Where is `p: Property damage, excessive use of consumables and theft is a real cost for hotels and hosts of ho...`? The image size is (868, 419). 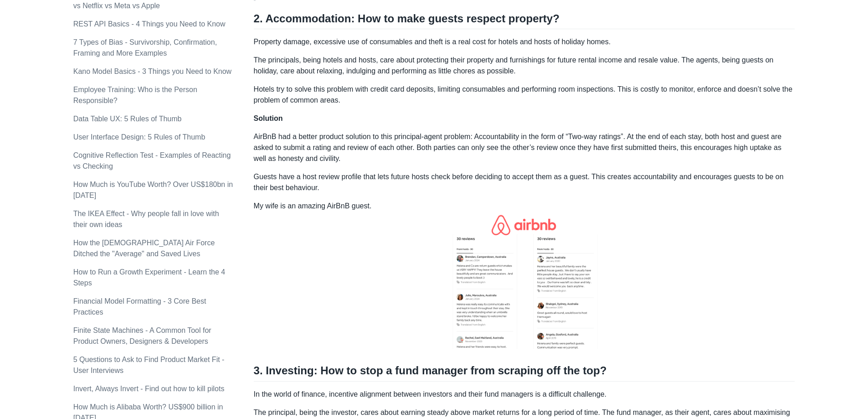
p: Property damage, excessive use of consumables and theft is a real cost for hotels and hosts of ho... is located at coordinates (524, 42).